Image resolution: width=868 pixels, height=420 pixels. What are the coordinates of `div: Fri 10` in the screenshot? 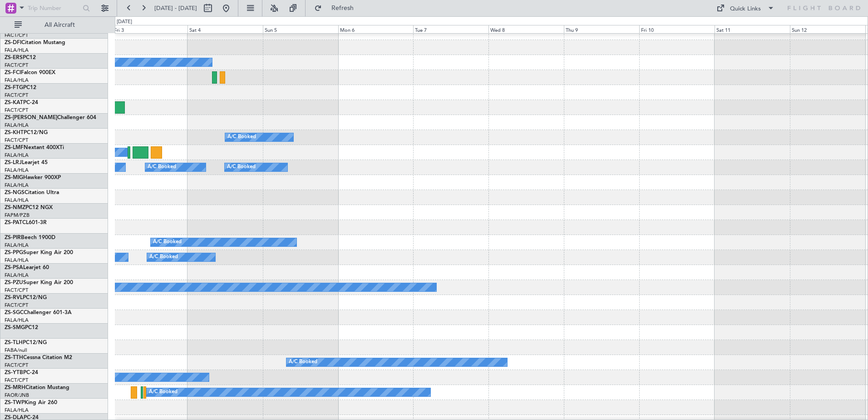 It's located at (677, 29).